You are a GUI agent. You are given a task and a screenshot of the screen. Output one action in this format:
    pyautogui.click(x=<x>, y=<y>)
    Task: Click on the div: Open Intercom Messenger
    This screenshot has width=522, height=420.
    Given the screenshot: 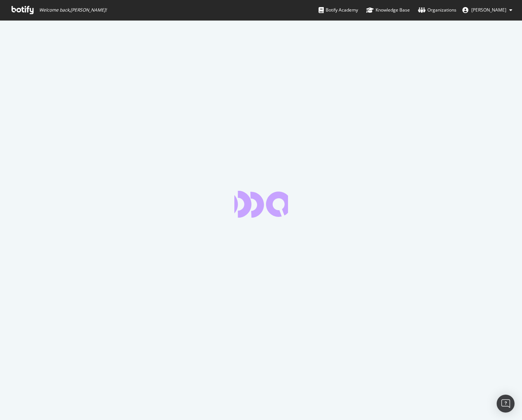 What is the action you would take?
    pyautogui.click(x=506, y=404)
    